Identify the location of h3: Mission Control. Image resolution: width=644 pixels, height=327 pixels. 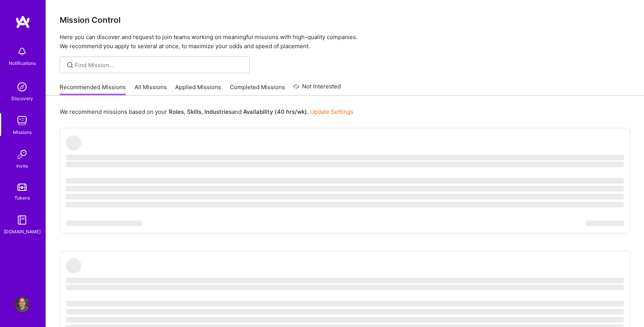
(345, 20).